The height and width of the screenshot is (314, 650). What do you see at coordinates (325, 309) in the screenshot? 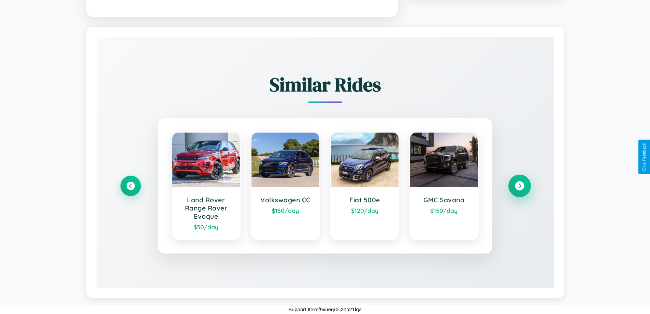
I see `p: Support ID: mf9xueqrbij20p21lqa` at bounding box center [325, 309].